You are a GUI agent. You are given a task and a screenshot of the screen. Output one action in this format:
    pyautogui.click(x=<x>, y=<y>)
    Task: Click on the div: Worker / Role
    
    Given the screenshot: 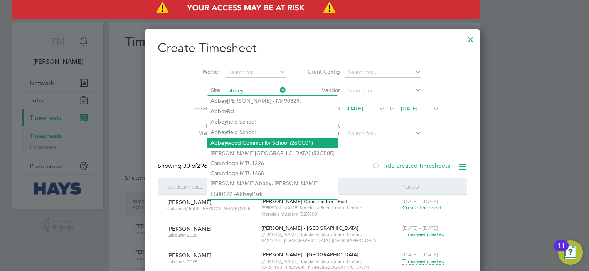 What is the action you would take?
    pyautogui.click(x=212, y=187)
    